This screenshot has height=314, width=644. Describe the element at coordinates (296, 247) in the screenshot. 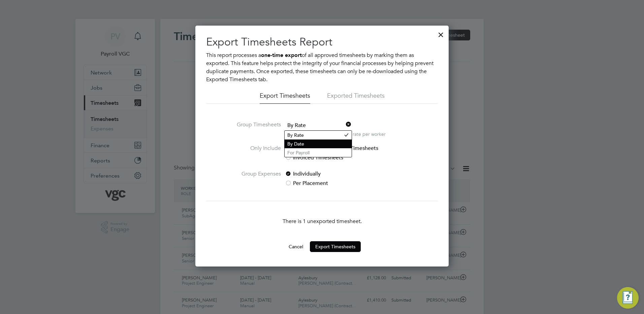

I see `button: Cancel` at that location.